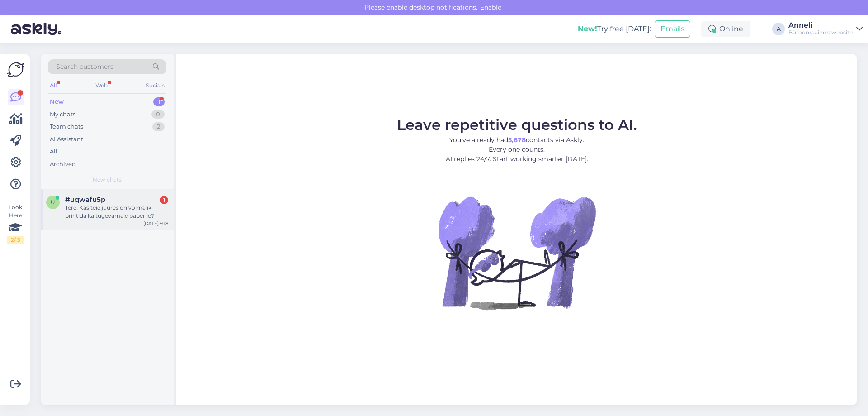 Image resolution: width=868 pixels, height=416 pixels. What do you see at coordinates (107, 180) in the screenshot?
I see `span: New chats` at bounding box center [107, 180].